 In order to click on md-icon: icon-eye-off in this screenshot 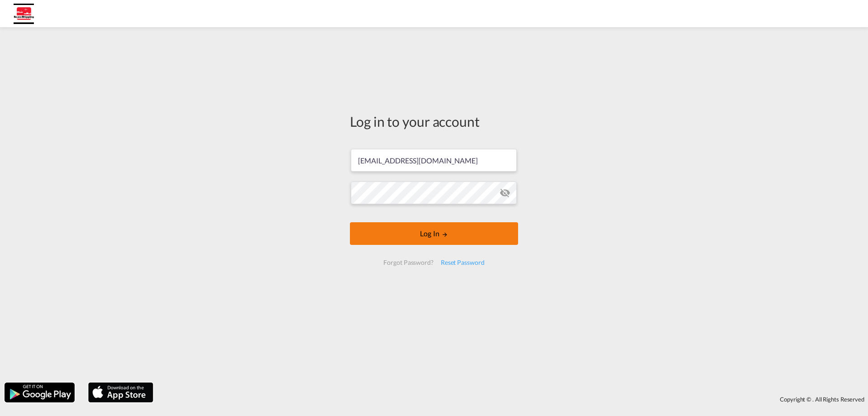, I will do `click(505, 193)`.